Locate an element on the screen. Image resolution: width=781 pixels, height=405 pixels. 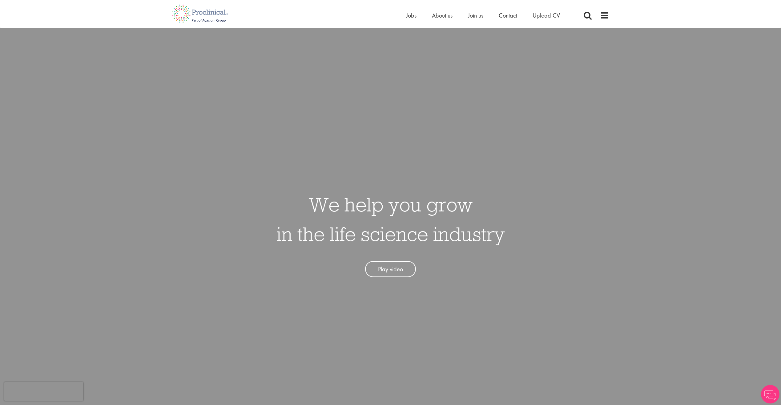
h1: We help you grow in the life science industry is located at coordinates (391, 219).